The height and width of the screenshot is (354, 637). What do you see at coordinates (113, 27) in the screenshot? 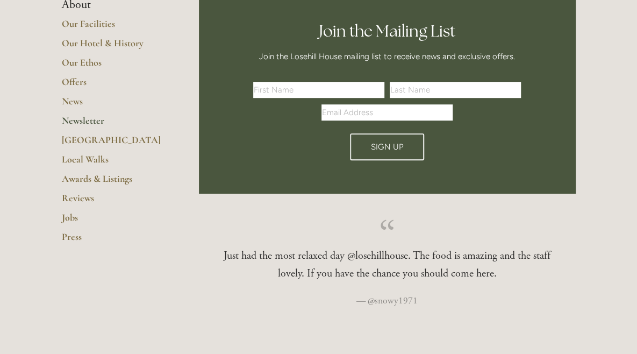
I see `a: Our Facilities` at bounding box center [113, 27].